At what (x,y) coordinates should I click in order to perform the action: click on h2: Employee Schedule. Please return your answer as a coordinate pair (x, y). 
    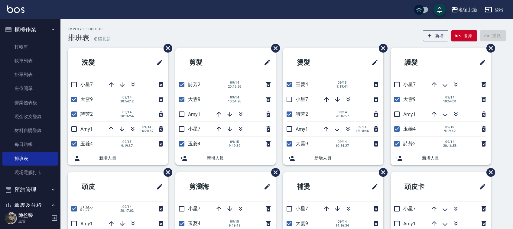
    Looking at the image, I should click on (89, 29).